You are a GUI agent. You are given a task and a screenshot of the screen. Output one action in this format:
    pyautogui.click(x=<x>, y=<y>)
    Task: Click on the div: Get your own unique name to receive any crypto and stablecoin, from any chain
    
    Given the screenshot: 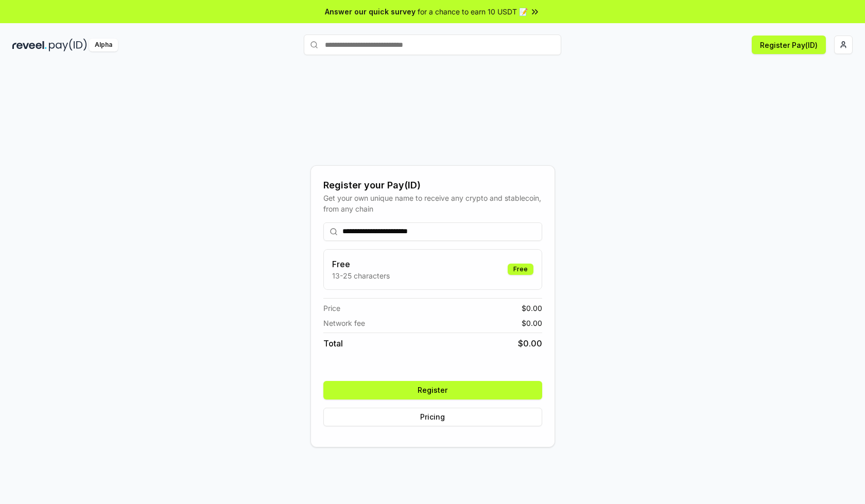 What is the action you would take?
    pyautogui.click(x=433, y=203)
    